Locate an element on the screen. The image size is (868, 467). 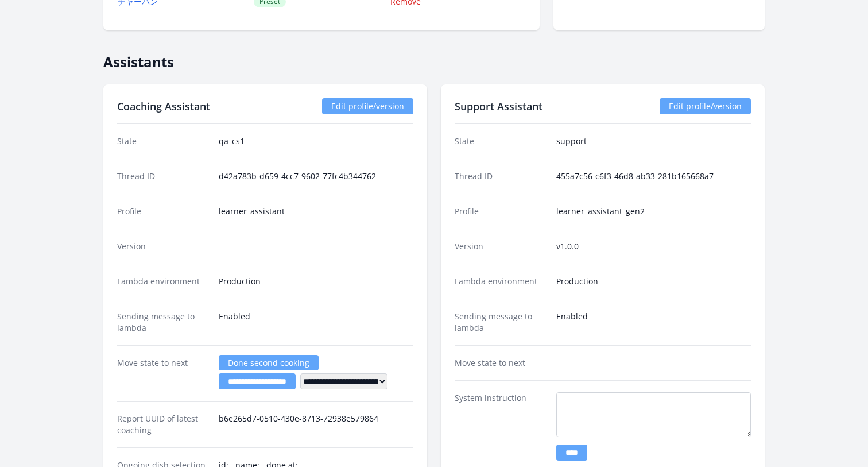
dd: v1.0.0 is located at coordinates (653, 246).